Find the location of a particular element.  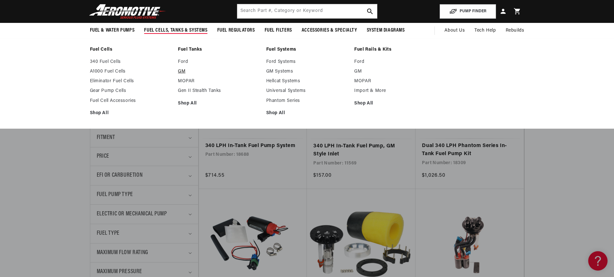

span: Maximum Flow Rating is located at coordinates (122, 253).